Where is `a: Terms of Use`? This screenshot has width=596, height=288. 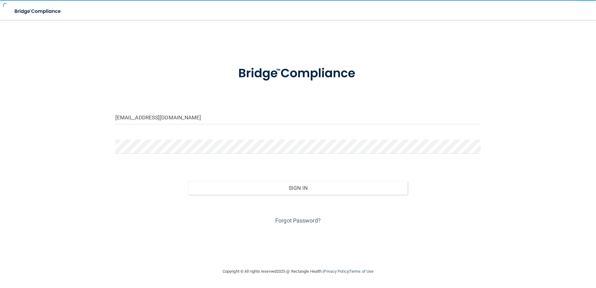
a: Terms of Use is located at coordinates (361, 271).